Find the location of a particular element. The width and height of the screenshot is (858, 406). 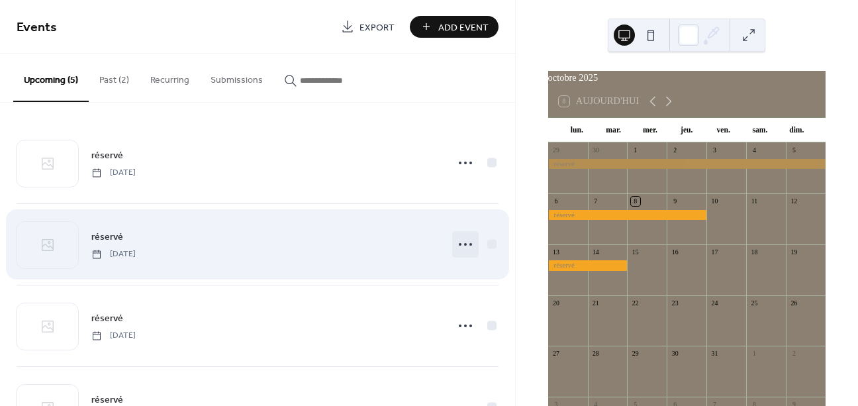

button: Past (2) is located at coordinates (114, 77).